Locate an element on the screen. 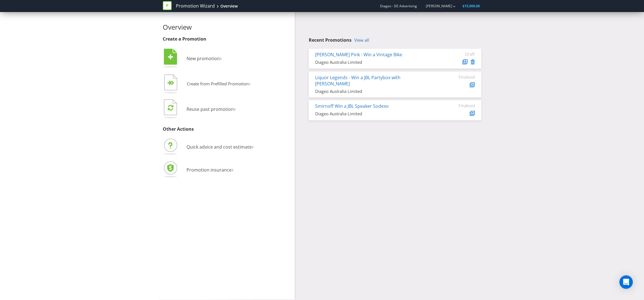 The width and height of the screenshot is (644, 300). h2: Overview is located at coordinates (227, 27).